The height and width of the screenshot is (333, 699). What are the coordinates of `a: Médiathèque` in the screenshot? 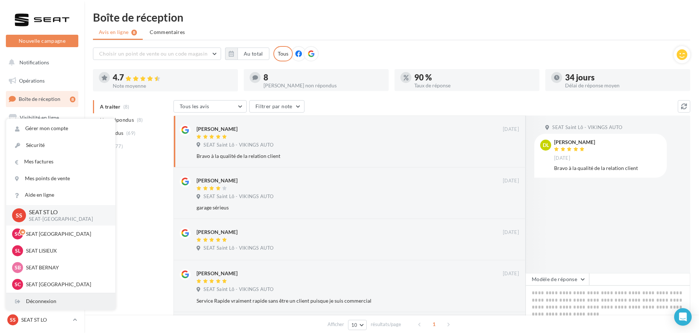 It's located at (42, 172).